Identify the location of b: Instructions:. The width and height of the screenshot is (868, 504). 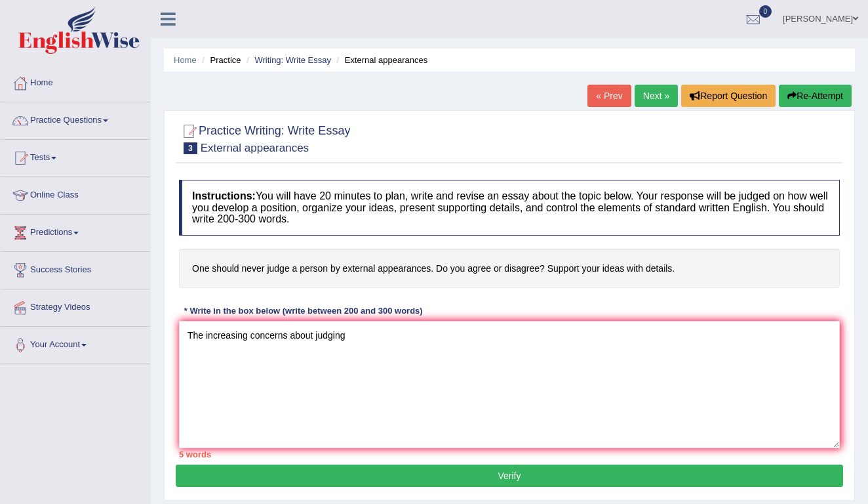
(223, 196).